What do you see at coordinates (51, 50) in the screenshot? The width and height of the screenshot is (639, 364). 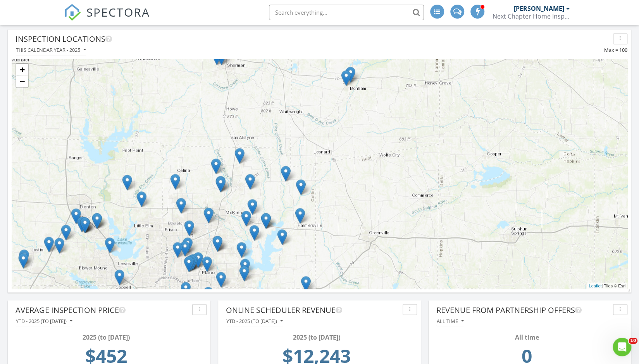 I see `div: This calendar year - 2025` at bounding box center [51, 50].